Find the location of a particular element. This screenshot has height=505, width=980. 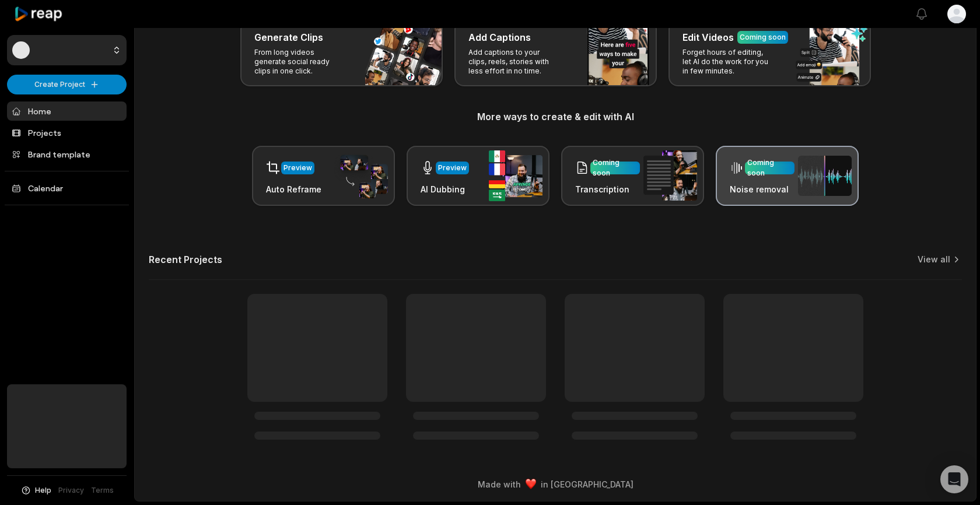

p: From long videos generate social ready clips in one click. is located at coordinates (299, 62).